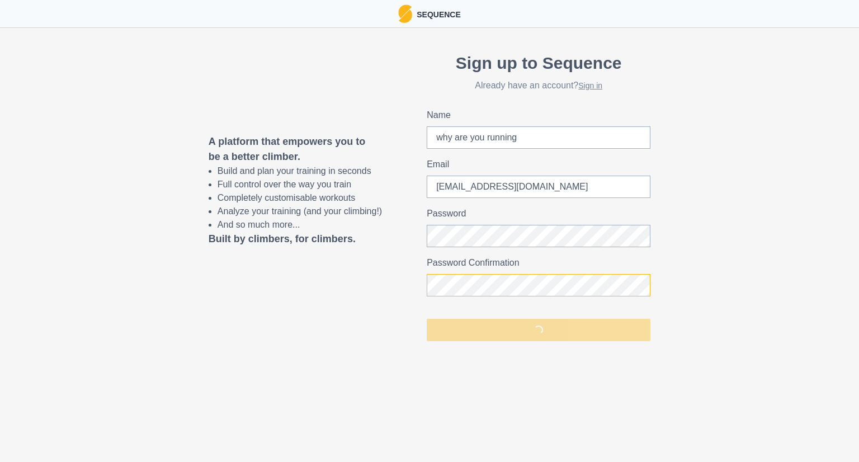 Image resolution: width=859 pixels, height=462 pixels. Describe the element at coordinates (430, 13) in the screenshot. I see `a: LogoSequence` at that location.